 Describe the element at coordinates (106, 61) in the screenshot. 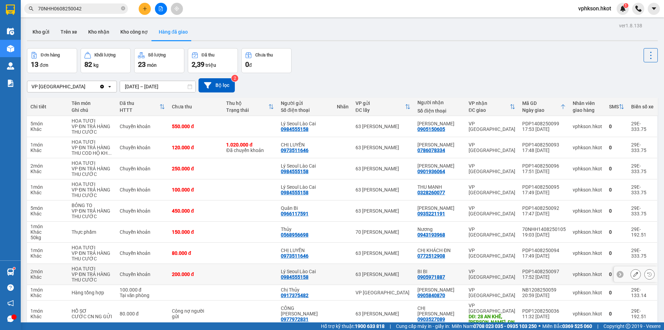

I see `button: Khối lượng82kg` at that location.